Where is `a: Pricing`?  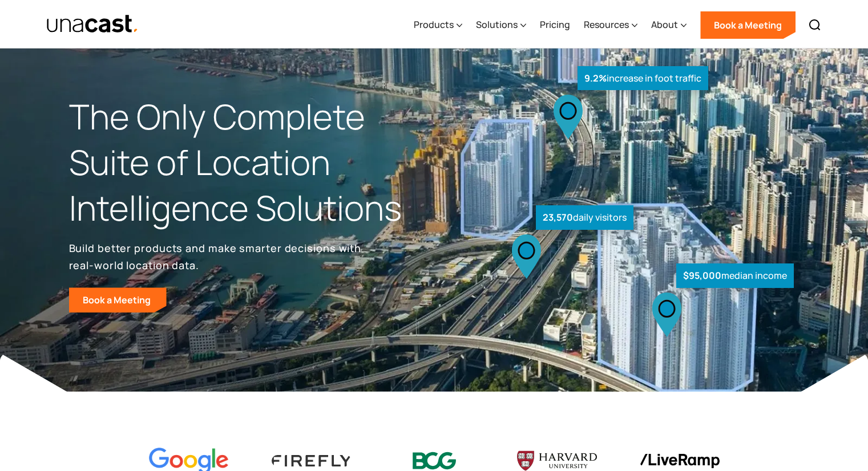 a: Pricing is located at coordinates (555, 25).